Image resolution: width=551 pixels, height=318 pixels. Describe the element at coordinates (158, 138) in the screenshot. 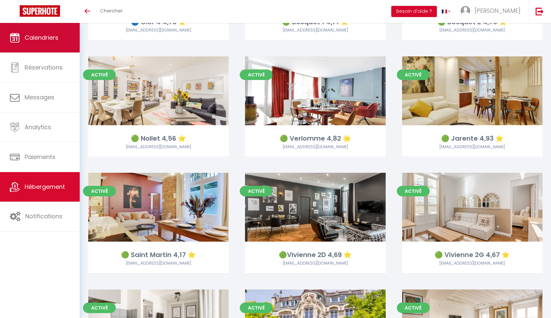

I see `div: 🟢 Nollet 4,56 ⭐️` at that location.